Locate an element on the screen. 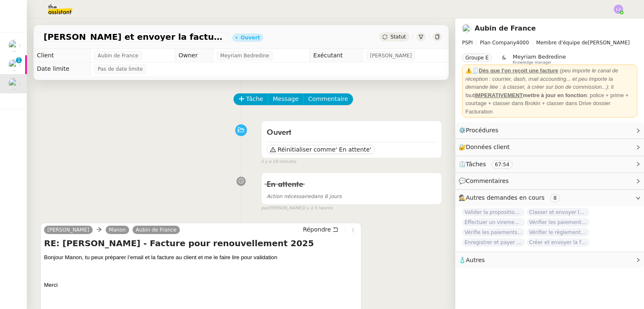 This screenshot has width=644, height=309. span: Vérifier le règlement de la facture is located at coordinates (558, 232).